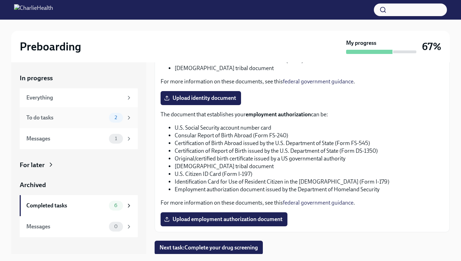 The image size is (461, 261). I want to click on li: Certification of Birth Abroad issued by the U.S. Department of State (Form FS-545), so click(309, 144).